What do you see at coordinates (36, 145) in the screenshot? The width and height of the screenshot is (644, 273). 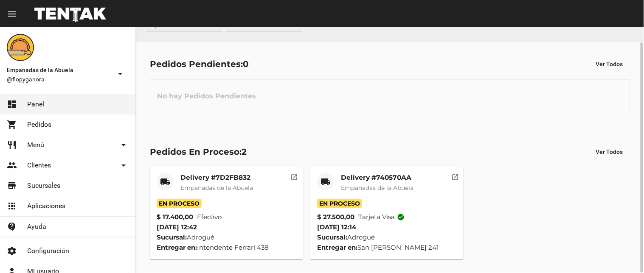 I see `span: Menú` at bounding box center [36, 145].